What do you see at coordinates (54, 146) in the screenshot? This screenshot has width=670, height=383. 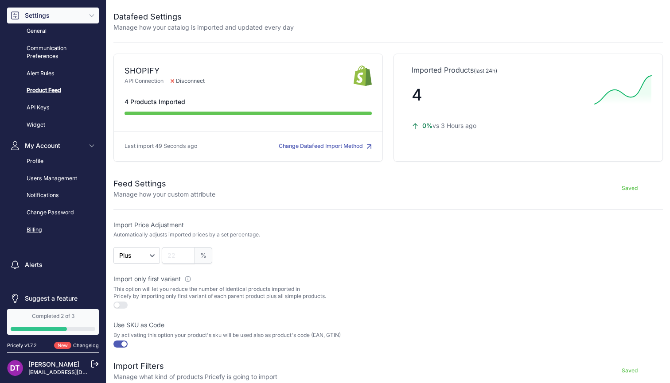 I see `span: My Account` at bounding box center [54, 146].